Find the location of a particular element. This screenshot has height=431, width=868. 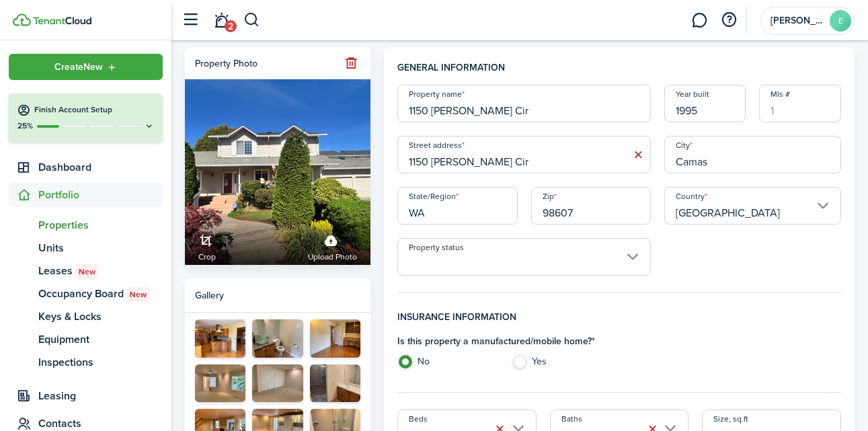

avatar-text: E is located at coordinates (840, 21).